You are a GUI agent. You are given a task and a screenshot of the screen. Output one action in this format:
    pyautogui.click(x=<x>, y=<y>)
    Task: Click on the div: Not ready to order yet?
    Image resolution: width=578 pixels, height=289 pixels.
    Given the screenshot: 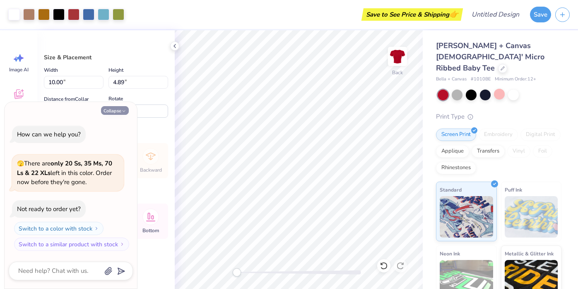 What is the action you would take?
    pyautogui.click(x=49, y=209)
    